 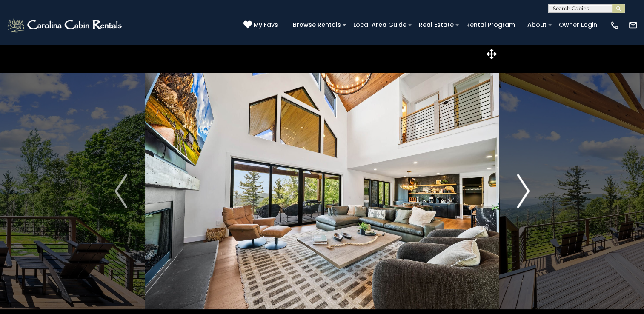 I want to click on img: mail-regular-white.png, so click(x=633, y=25).